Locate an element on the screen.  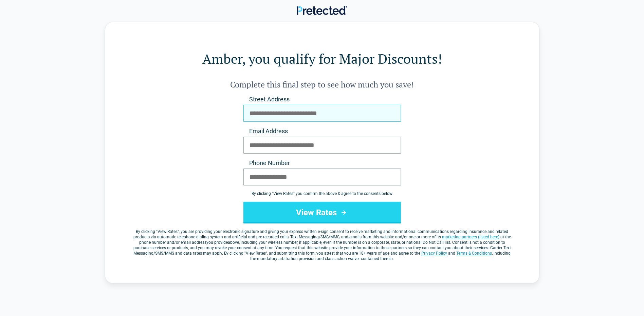
h2: Complete this final step to see how much you save! is located at coordinates (322, 85).